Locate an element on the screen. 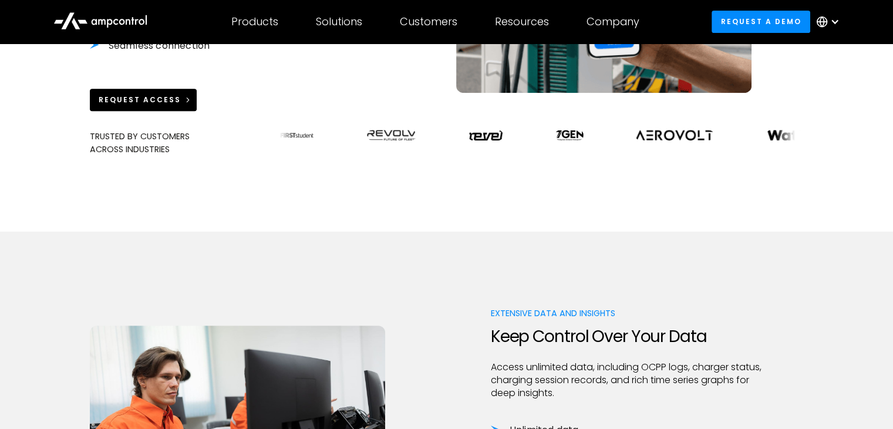 This screenshot has width=893, height=429. div: Resources is located at coordinates (522, 22).